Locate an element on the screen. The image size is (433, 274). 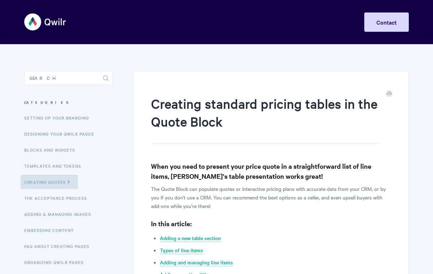
a: Embedding Content is located at coordinates (52, 230).